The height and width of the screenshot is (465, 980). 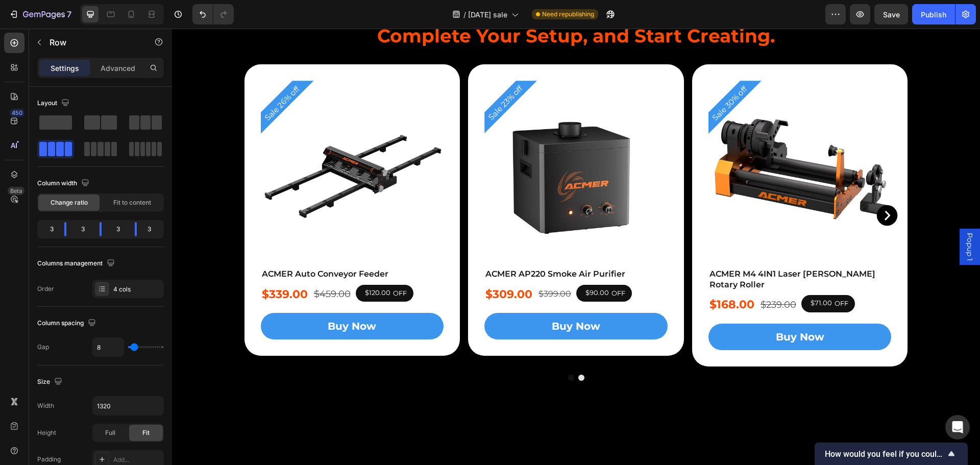 What do you see at coordinates (46, 433) in the screenshot?
I see `div: Height` at bounding box center [46, 433].